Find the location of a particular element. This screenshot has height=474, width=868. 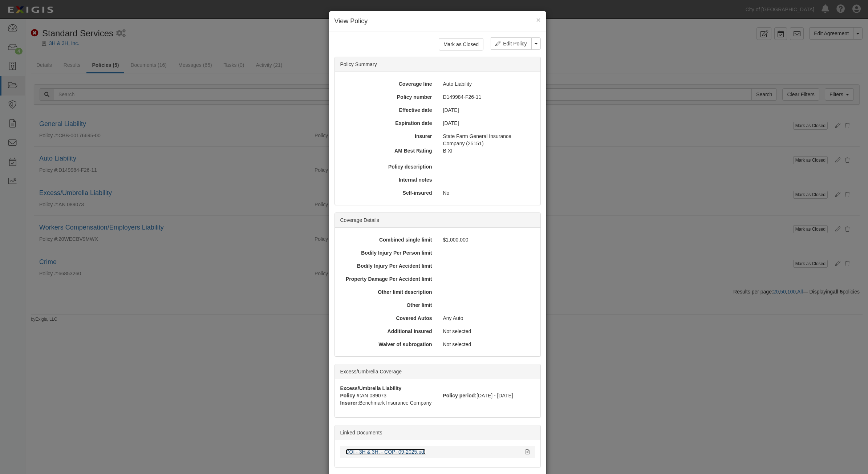

button: Close is located at coordinates (539, 20).